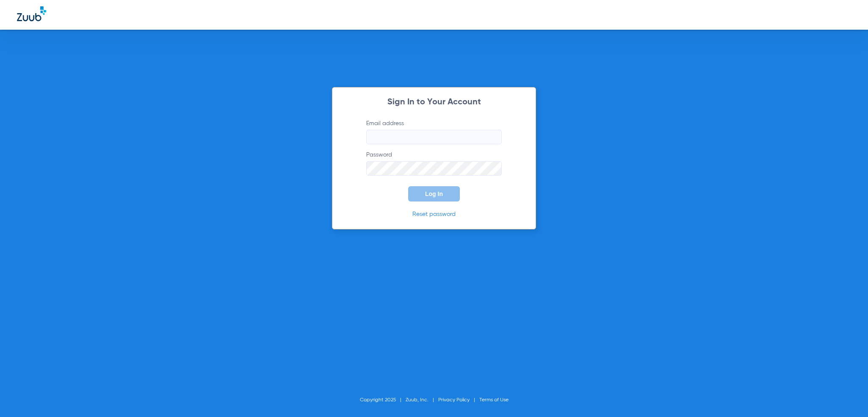  Describe the element at coordinates (494, 400) in the screenshot. I see `a: Terms of Use` at that location.